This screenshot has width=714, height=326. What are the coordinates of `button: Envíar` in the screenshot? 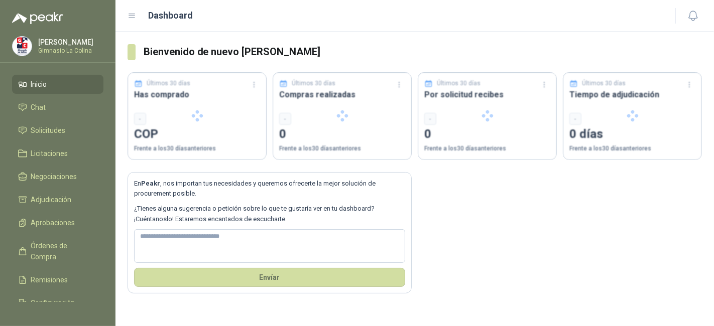 It's located at (270, 278).